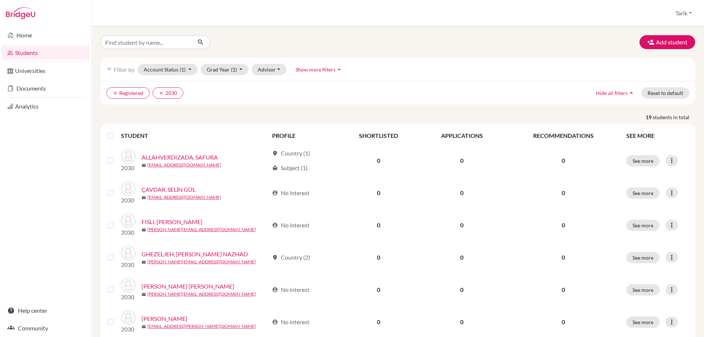  Describe the element at coordinates (303, 136) in the screenshot. I see `th: PROFILE` at that location.